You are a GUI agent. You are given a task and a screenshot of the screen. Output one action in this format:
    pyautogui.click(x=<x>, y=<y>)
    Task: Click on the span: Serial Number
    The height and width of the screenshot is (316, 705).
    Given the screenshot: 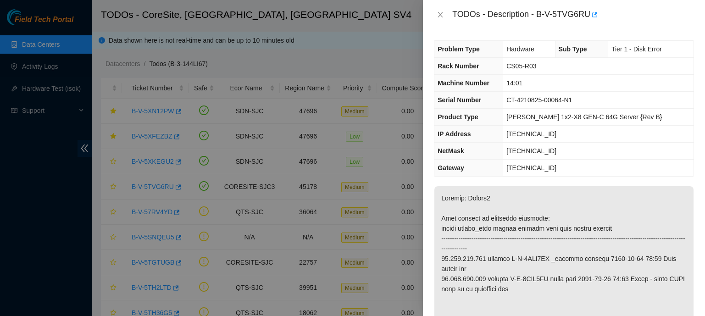 What is the action you would take?
    pyautogui.click(x=459, y=100)
    